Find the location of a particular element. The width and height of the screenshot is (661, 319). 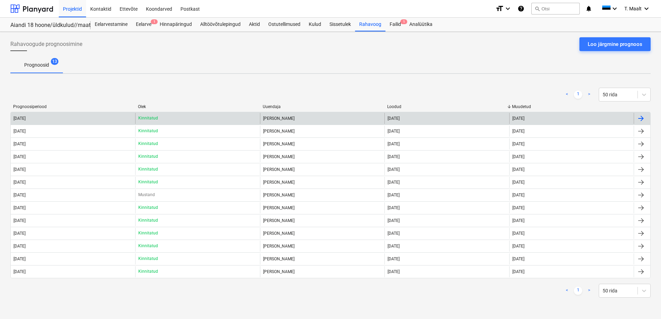

div: Uuendaja is located at coordinates (322, 107).